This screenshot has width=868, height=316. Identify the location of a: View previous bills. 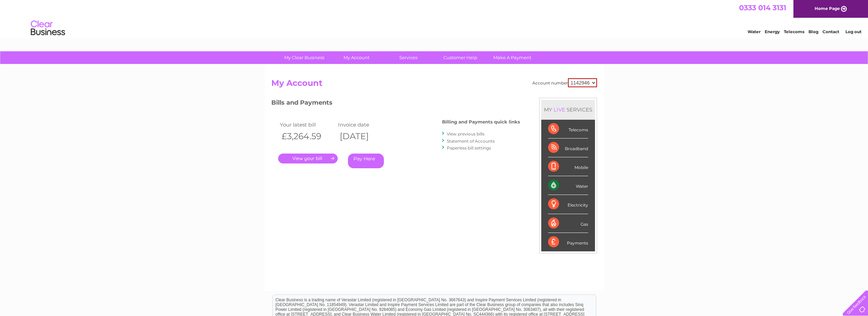
(466, 134).